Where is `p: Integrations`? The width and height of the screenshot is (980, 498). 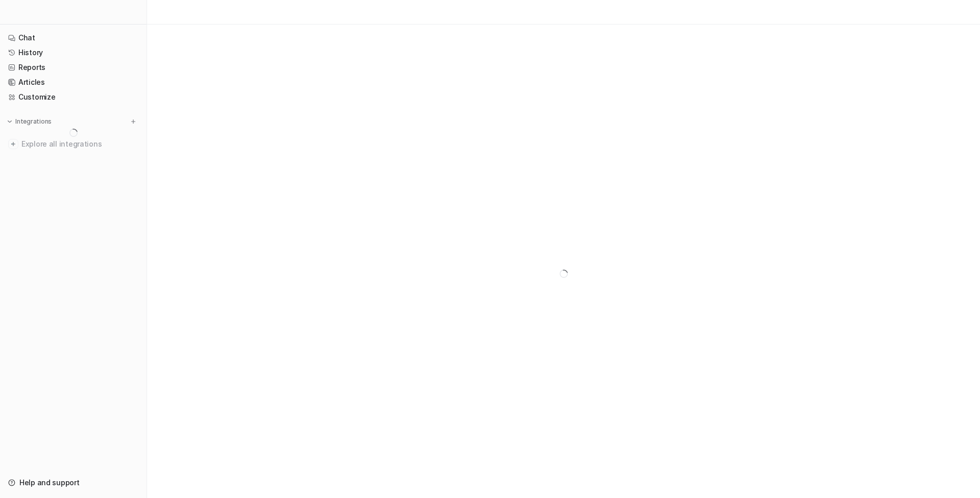
p: Integrations is located at coordinates (33, 122).